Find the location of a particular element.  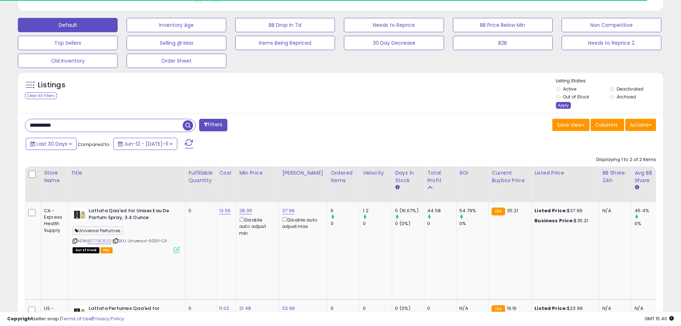

button: Default is located at coordinates (68, 25).